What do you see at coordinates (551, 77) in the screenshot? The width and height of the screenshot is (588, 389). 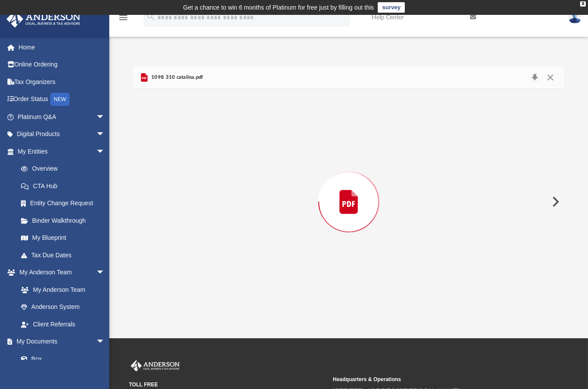 I see `button: Close` at bounding box center [551, 77].